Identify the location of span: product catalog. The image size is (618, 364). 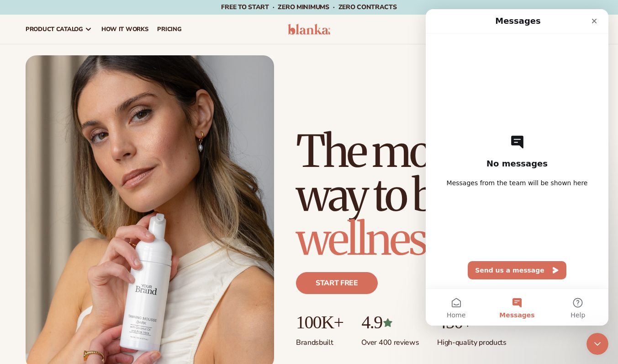
(54, 29).